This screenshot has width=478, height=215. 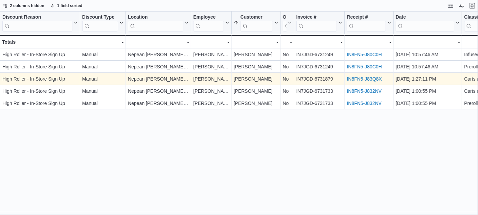 What do you see at coordinates (364, 79) in the screenshot?
I see `a: IN8FN5-J83Q8X` at bounding box center [364, 79].